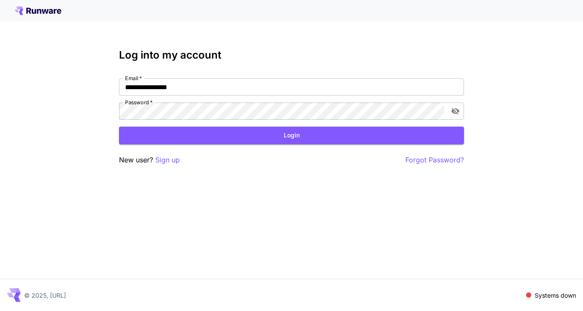 The width and height of the screenshot is (583, 311). Describe the element at coordinates (456, 111) in the screenshot. I see `button: toggle password visibility` at that location.